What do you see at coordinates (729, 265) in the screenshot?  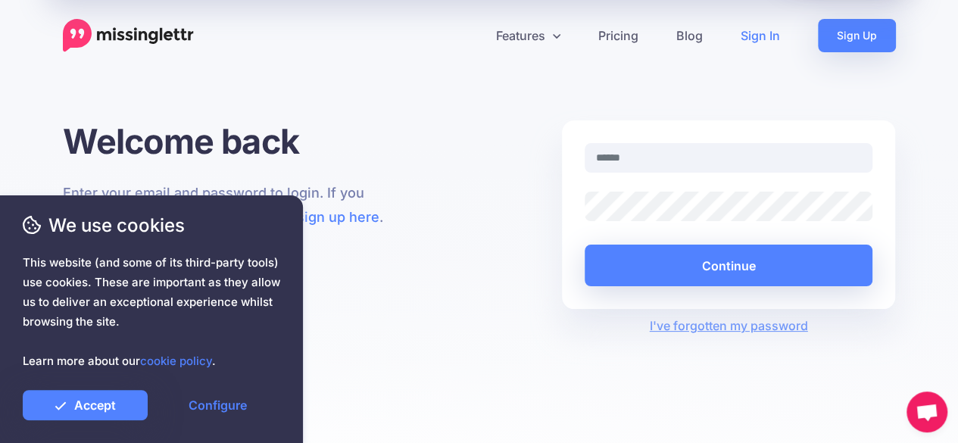 I see `button: Continue` at bounding box center [729, 265].